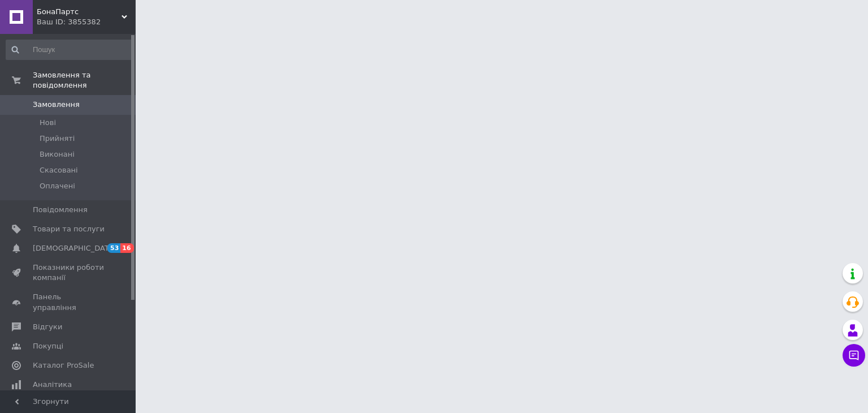 The image size is (868, 413). I want to click on span: 53, so click(113, 248).